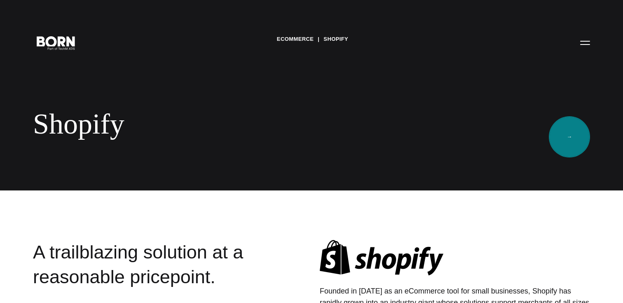  Describe the element at coordinates (585, 42) in the screenshot. I see `button: Open` at that location.